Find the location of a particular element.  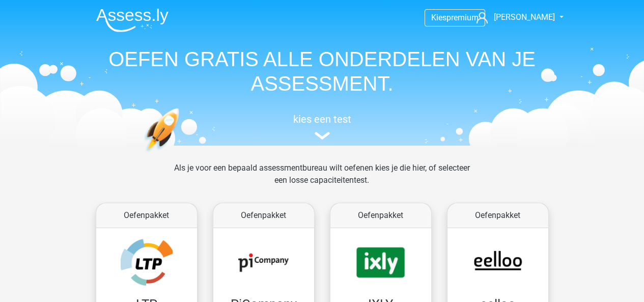

h5: kies een test is located at coordinates (322, 119).